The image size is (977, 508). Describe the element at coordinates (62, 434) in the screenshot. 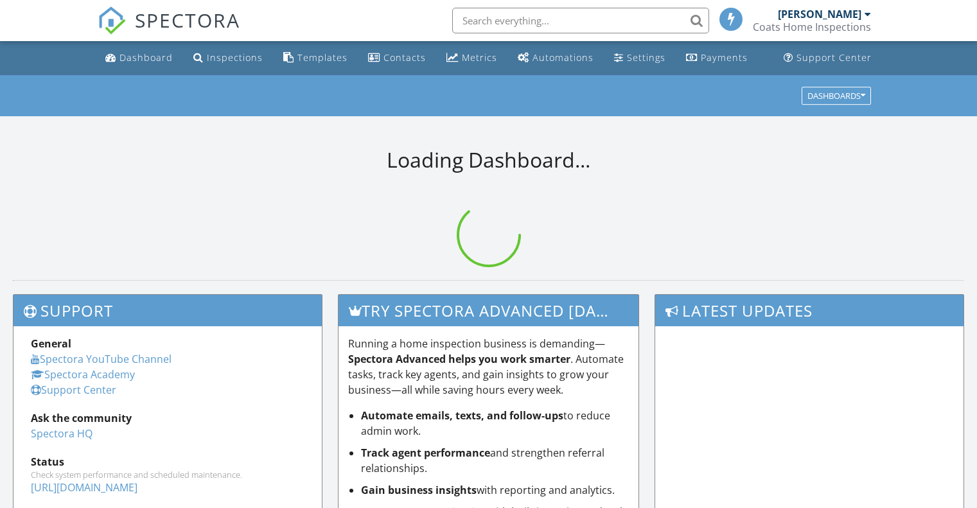

I see `a: Spectora HQ` at that location.